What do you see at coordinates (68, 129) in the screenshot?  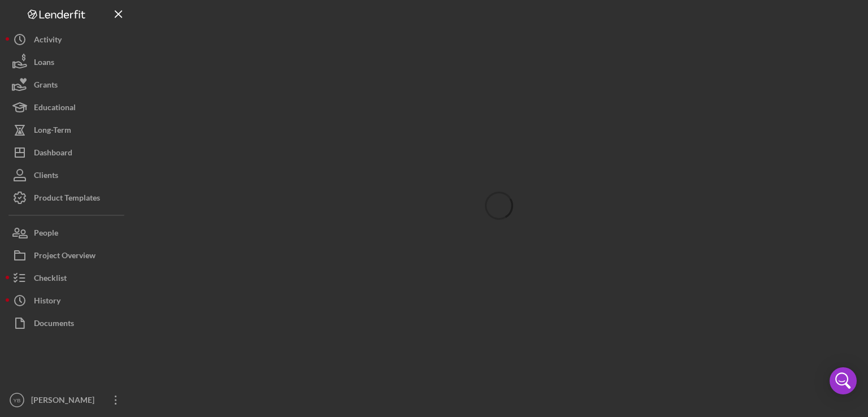 I see `a: Long-Term` at bounding box center [68, 129].